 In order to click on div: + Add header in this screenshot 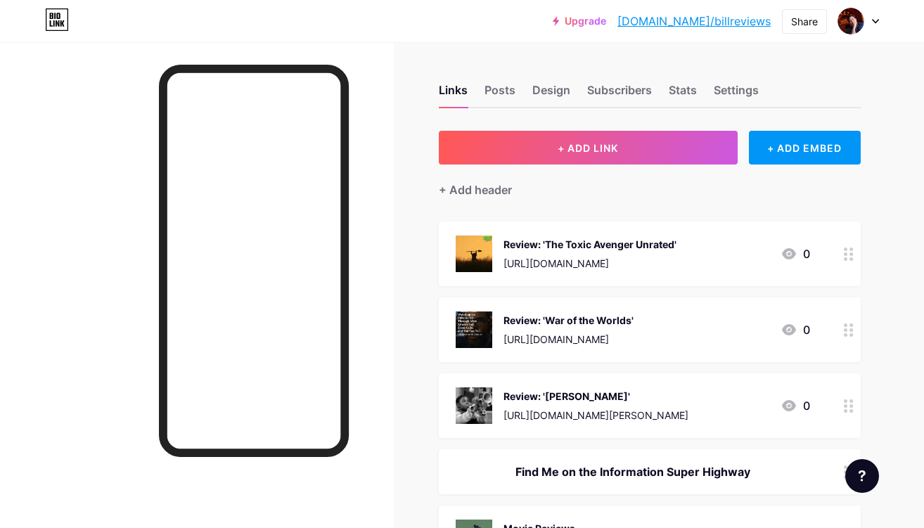, I will do `click(476, 190)`.